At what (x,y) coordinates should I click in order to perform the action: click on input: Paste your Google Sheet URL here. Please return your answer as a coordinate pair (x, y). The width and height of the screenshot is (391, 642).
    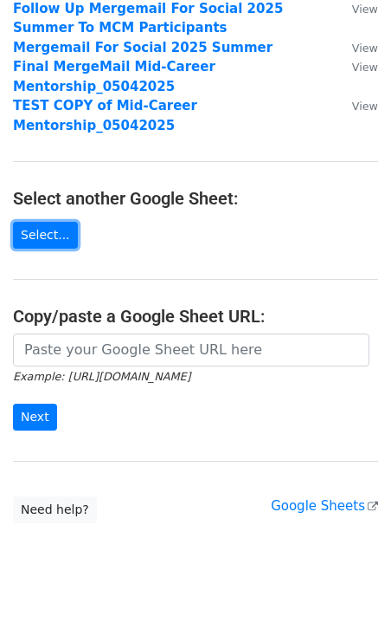
    Looking at the image, I should click on (191, 350).